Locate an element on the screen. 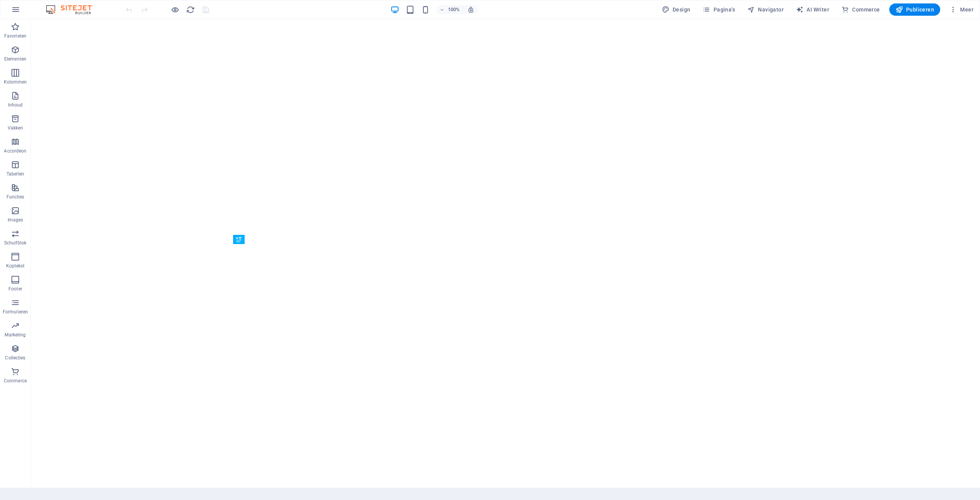 This screenshot has width=980, height=500. p: Images is located at coordinates (15, 220).